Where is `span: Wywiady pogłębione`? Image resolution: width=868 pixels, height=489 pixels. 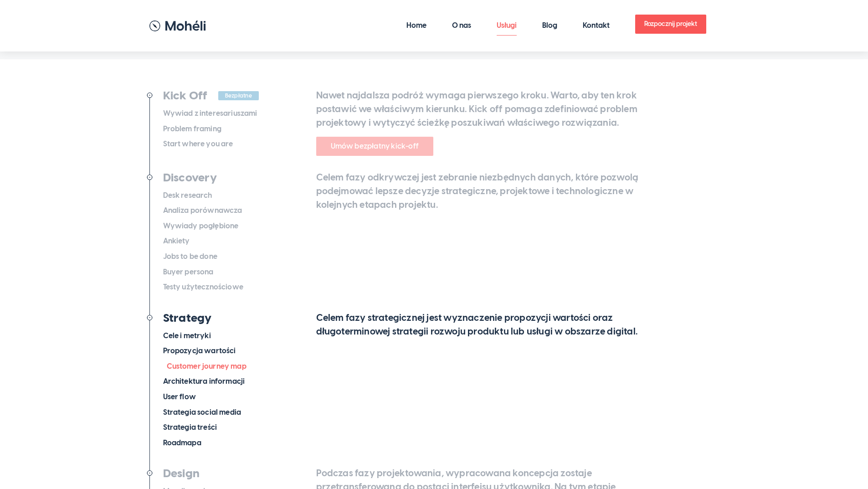
span: Wywiady pogłębione is located at coordinates (201, 226).